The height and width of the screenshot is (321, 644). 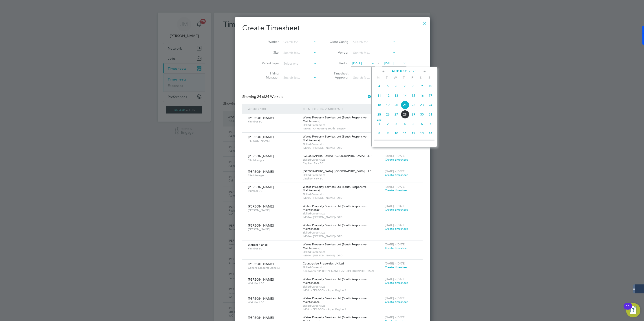 I want to click on span: Site Manager, so click(x=273, y=160).